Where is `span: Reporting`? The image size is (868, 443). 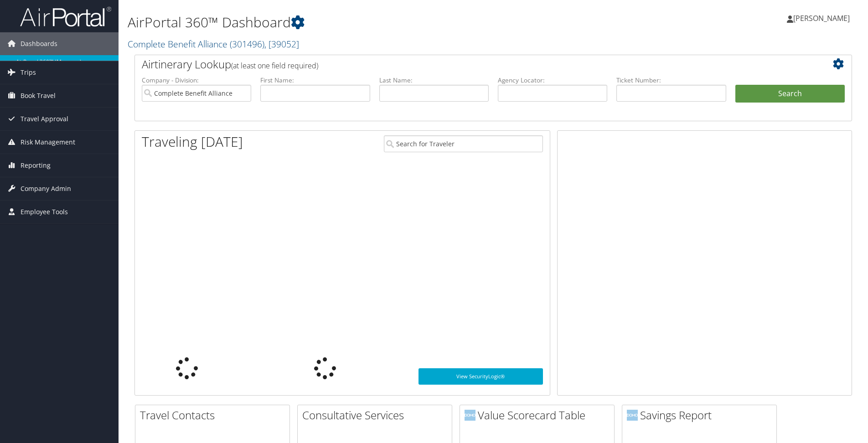 span: Reporting is located at coordinates (35, 165).